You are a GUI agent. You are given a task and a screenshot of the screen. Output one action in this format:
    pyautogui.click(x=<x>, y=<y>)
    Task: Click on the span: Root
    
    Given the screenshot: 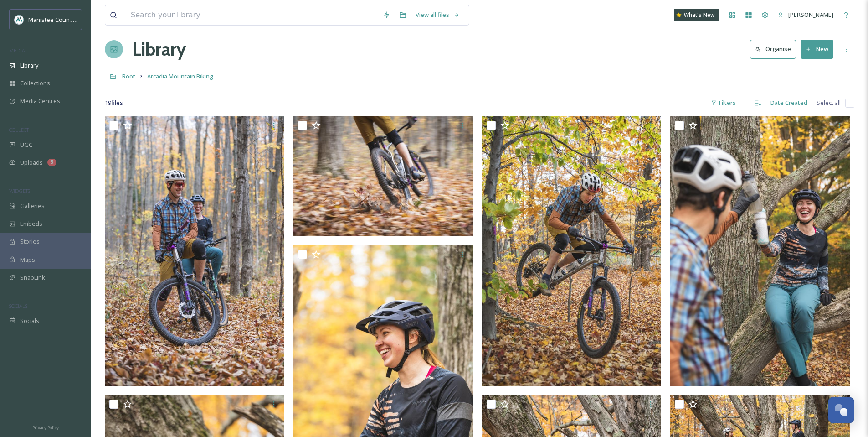 What is the action you would take?
    pyautogui.click(x=129, y=76)
    